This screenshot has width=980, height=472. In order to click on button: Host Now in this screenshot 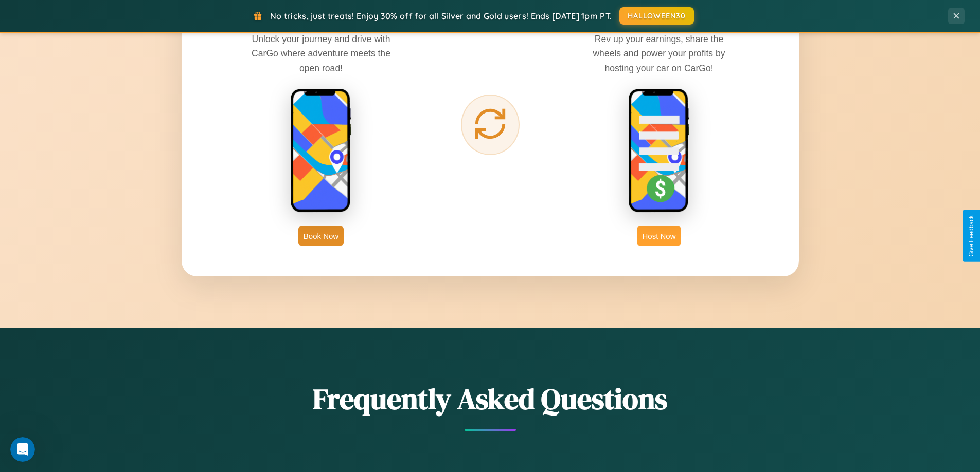, I will do `click(658, 236)`.